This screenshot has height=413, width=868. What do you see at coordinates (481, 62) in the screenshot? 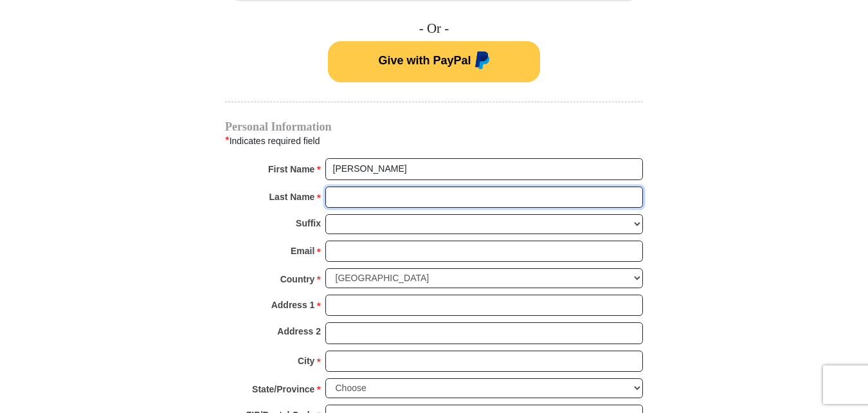
I see `img: paypal` at bounding box center [481, 62].